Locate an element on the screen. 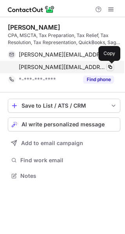  button: save-profile-one-click is located at coordinates (64, 106).